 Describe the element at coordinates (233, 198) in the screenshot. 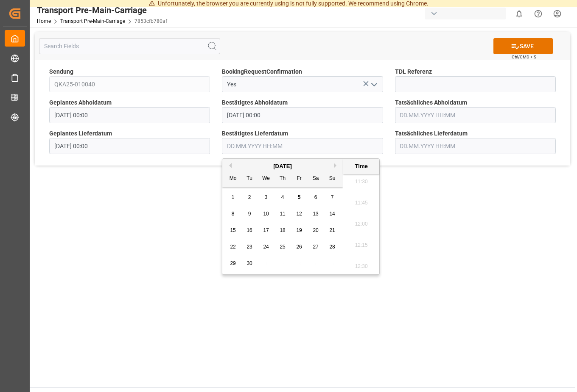

I see `span: 1` at that location.